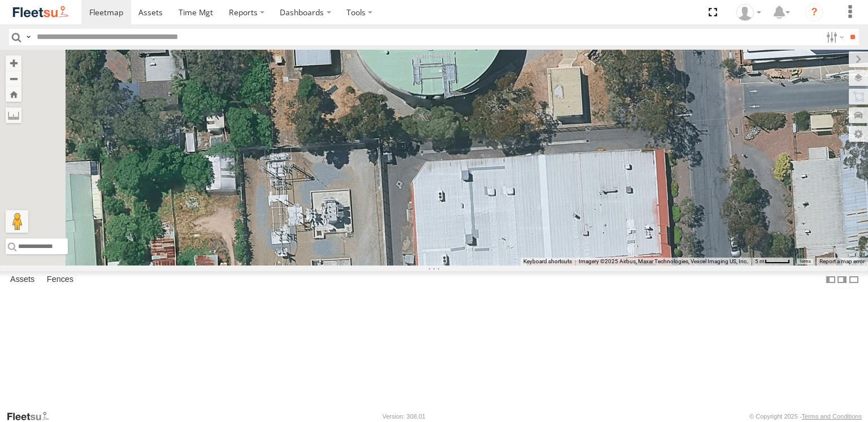  Describe the element at coordinates (41, 12) in the screenshot. I see `img: fleetsu-logo-horizontal.svg` at that location.